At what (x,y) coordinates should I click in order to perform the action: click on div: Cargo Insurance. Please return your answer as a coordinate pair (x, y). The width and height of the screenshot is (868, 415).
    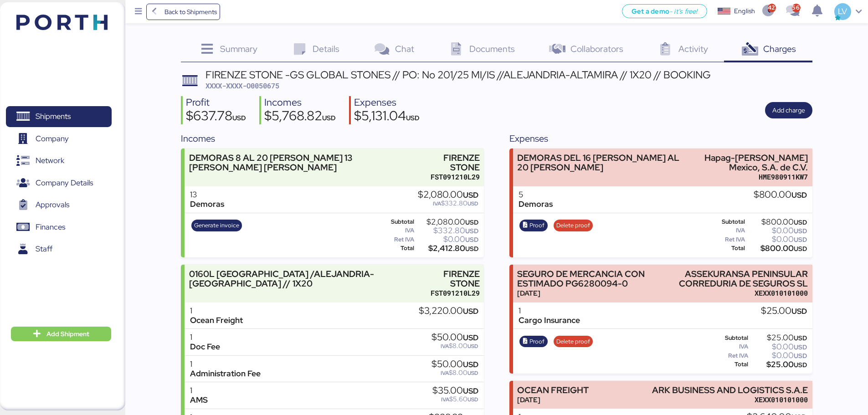
    Looking at the image, I should click on (549, 321).